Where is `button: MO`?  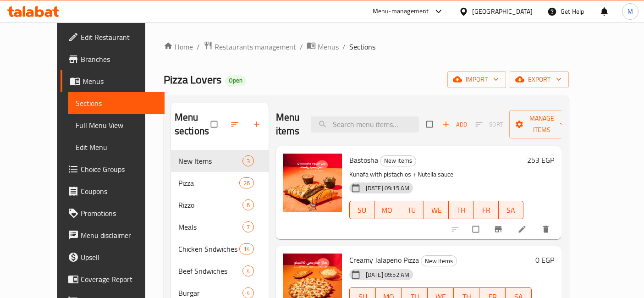 button: MO is located at coordinates (387, 210).